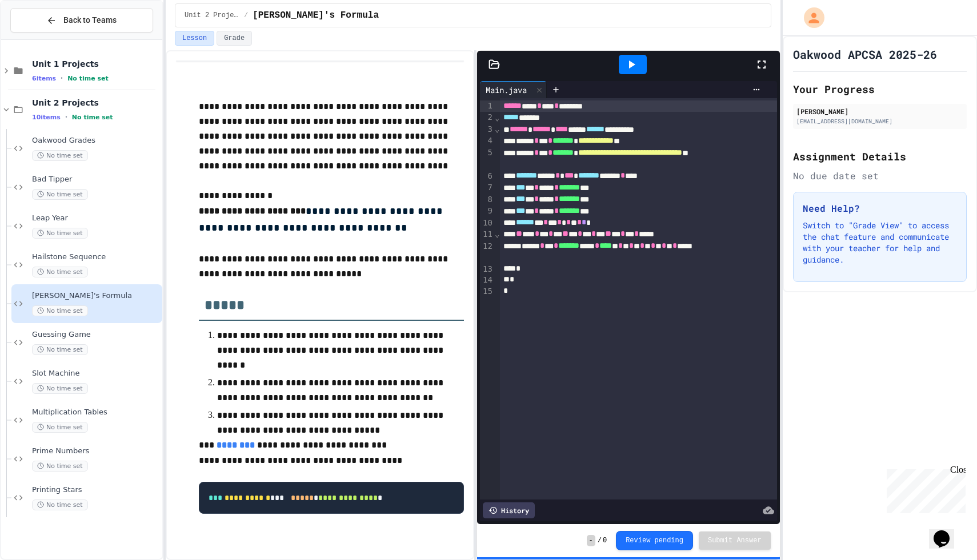  Describe the element at coordinates (487, 130) in the screenshot. I see `div: 3` at that location.